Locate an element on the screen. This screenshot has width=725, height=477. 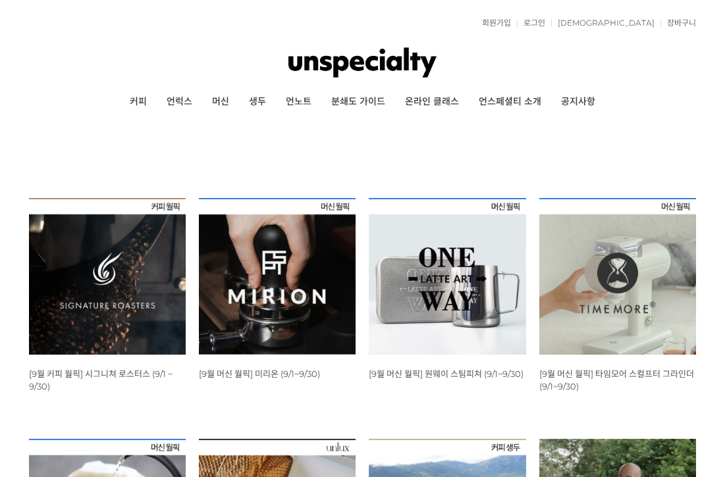
a: 로그인 is located at coordinates (530, 23).